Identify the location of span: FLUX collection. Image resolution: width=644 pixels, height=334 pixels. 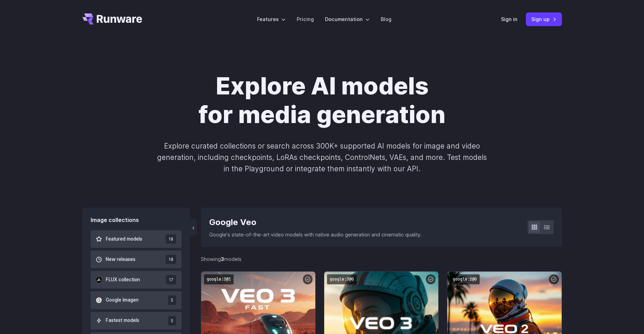
(122, 280).